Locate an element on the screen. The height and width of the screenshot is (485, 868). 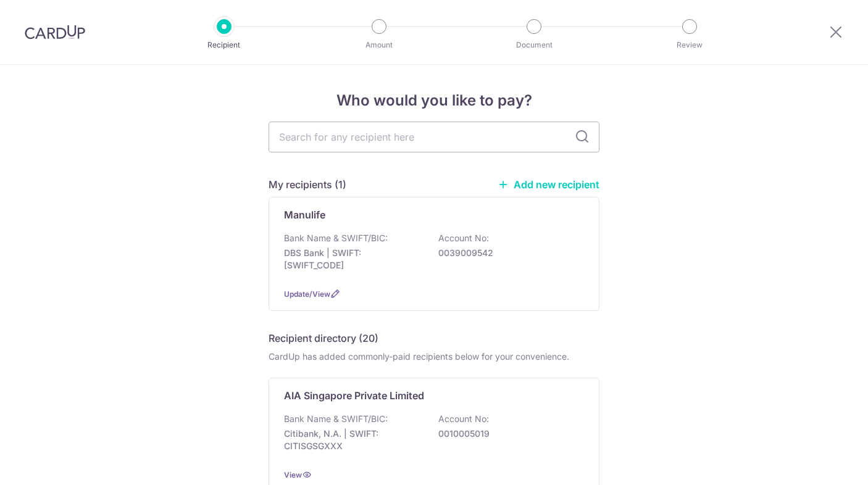
span: View is located at coordinates (292, 474).